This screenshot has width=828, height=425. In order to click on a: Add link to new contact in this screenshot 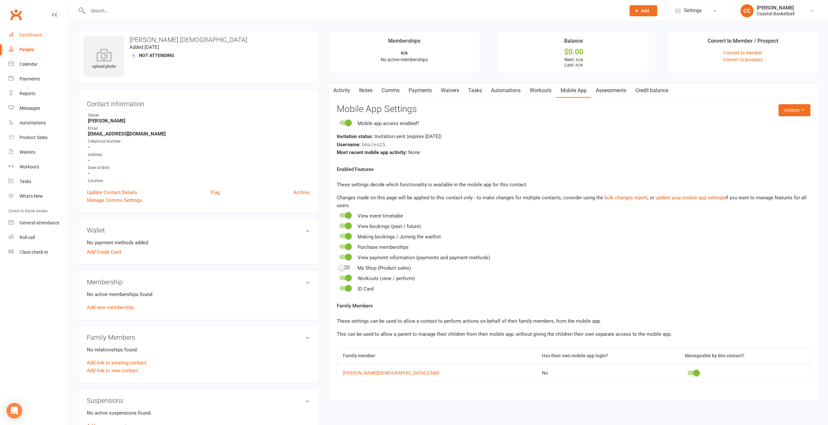, I will do `click(113, 370)`.